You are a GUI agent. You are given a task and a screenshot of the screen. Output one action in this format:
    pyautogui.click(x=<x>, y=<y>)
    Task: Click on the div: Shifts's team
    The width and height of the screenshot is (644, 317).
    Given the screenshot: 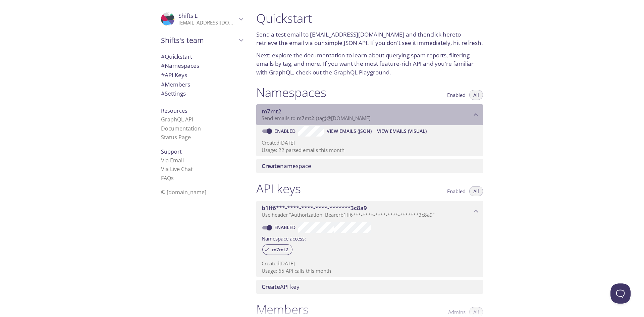 What is the action you would take?
    pyautogui.click(x=202, y=40)
    